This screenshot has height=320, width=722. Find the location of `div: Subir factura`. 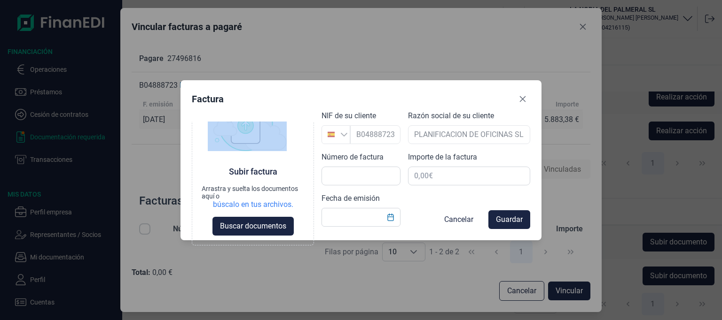

div: Subir factura is located at coordinates (253, 172).